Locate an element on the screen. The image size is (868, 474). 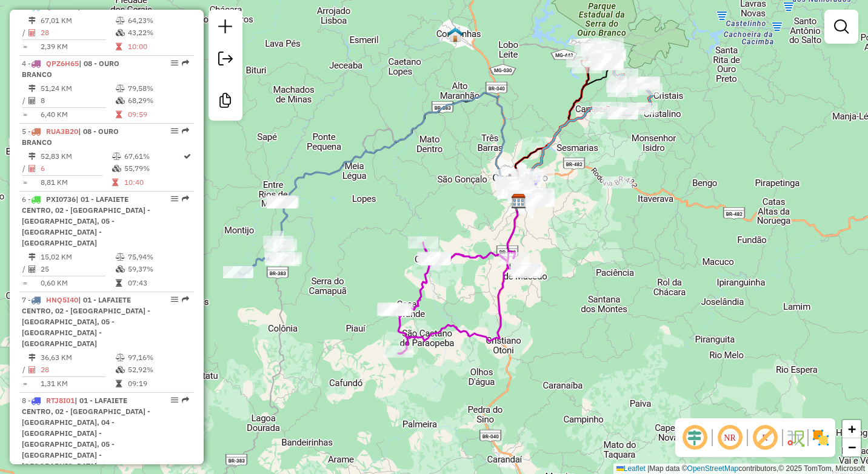
img: Farid - Conselheiro Lafaiete is located at coordinates (519, 201).